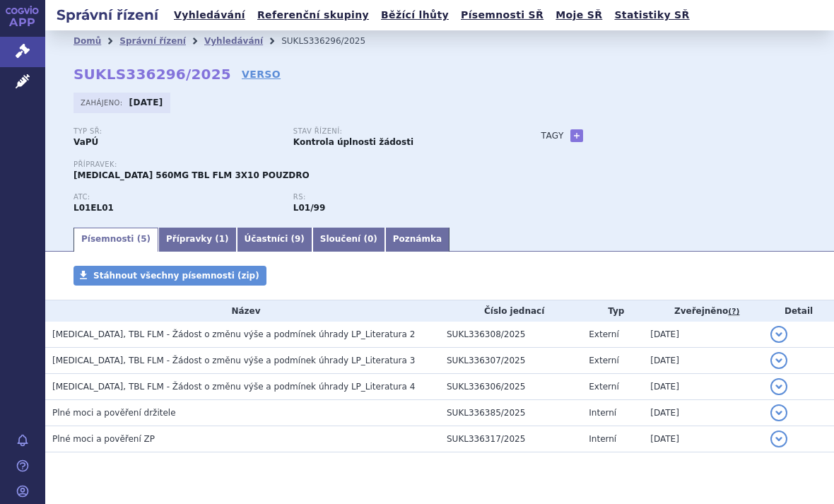  What do you see at coordinates (108, 14) in the screenshot?
I see `h2: Správní řízení` at bounding box center [108, 14].